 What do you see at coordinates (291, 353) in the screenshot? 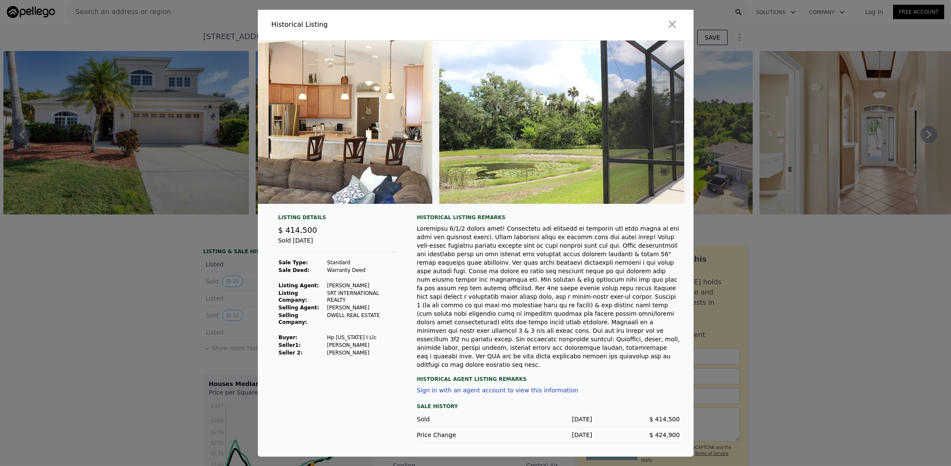
I see `strong: Seller 2:` at bounding box center [291, 353].